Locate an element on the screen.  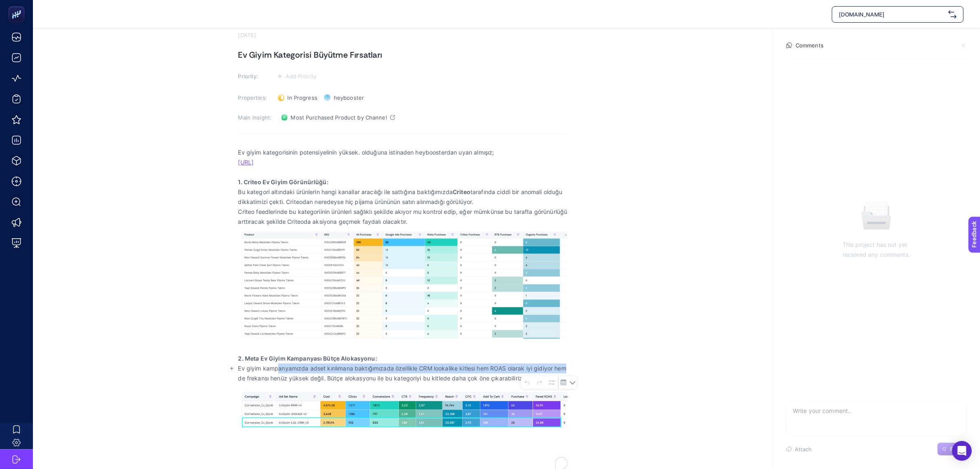
p: Ev giyim kategorisinin potensiyelinin yüksek. olduğuna istinaden heyboosterdan uyarı almışız; is located at coordinates (403, 152).